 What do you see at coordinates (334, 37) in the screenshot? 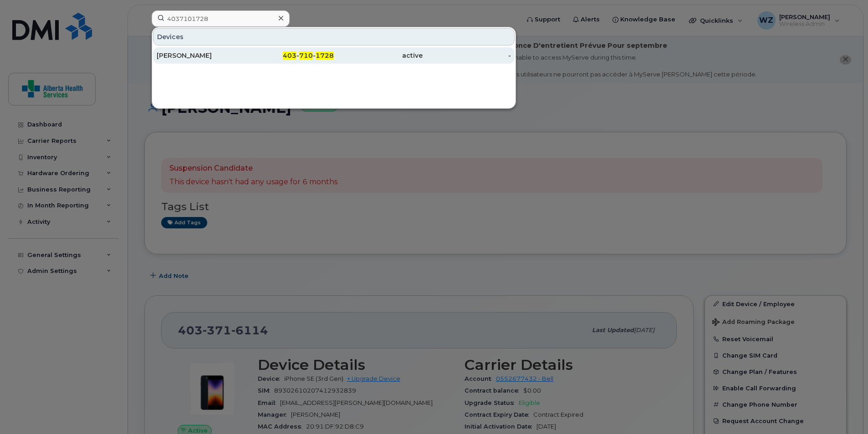
I see `div: Devices` at bounding box center [334, 37].